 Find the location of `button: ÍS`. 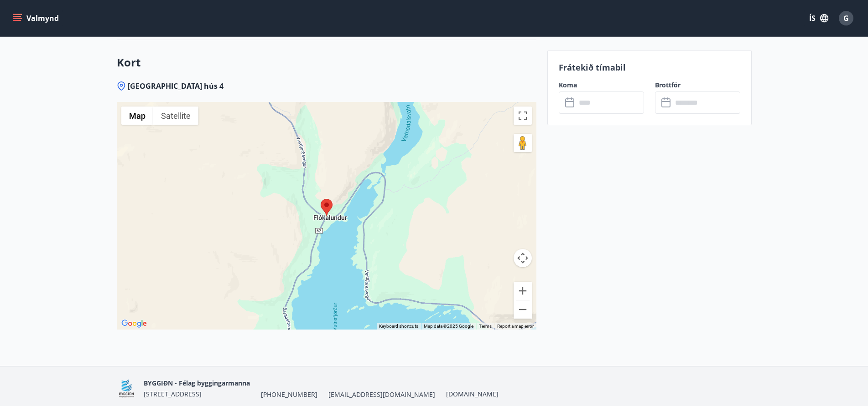

button: ÍS is located at coordinates (818, 18).